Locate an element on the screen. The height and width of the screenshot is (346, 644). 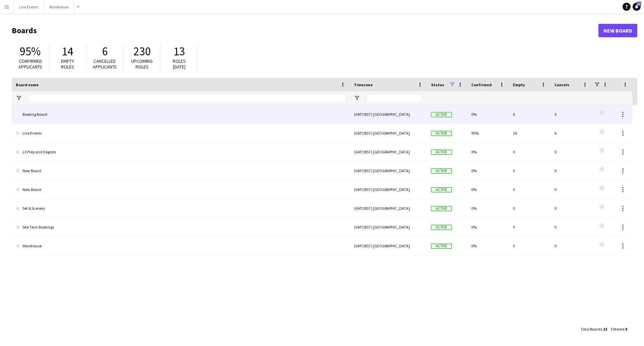
a: Booking Board is located at coordinates (181, 114).